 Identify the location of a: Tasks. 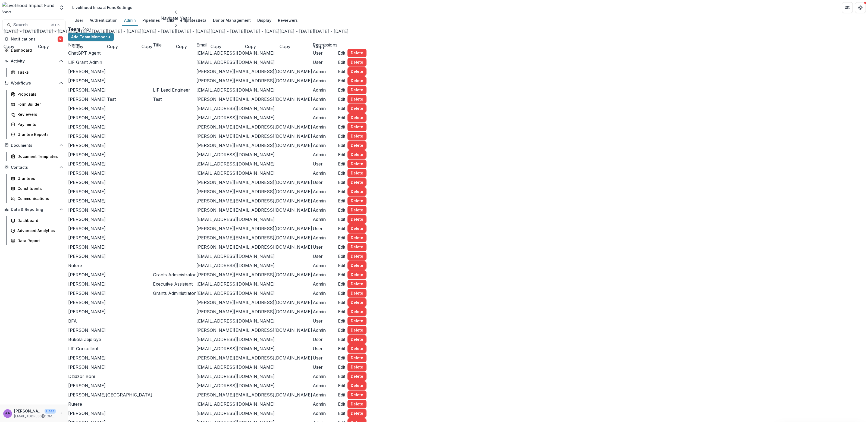
(37, 72).